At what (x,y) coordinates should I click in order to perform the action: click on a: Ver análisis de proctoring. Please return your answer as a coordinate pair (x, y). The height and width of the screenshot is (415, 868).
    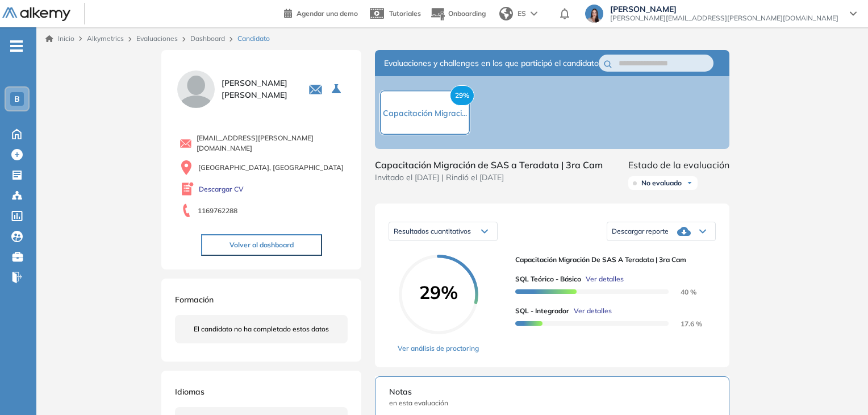
    Looking at the image, I should click on (438, 348).